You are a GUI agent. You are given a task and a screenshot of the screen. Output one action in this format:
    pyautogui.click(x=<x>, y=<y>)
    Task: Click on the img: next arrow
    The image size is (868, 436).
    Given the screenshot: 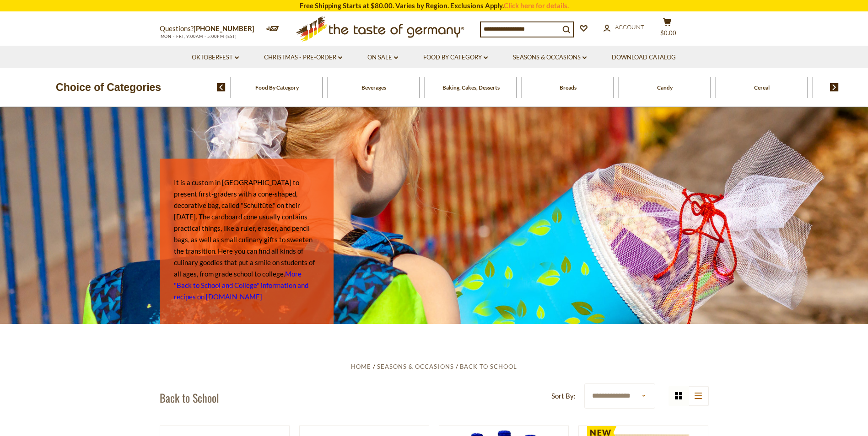 What is the action you would take?
    pyautogui.click(x=834, y=88)
    